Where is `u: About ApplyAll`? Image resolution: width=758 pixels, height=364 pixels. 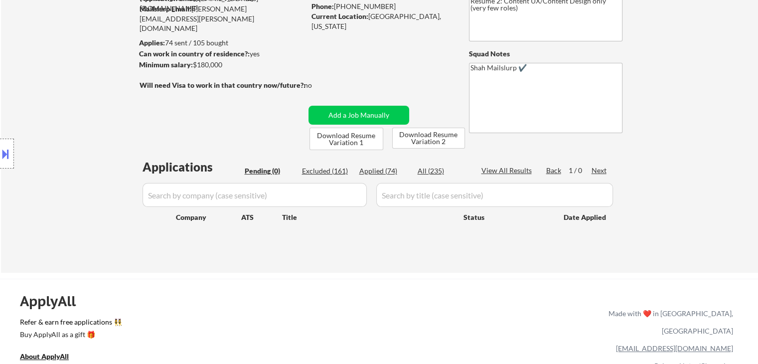
u: About ApplyAll is located at coordinates (44, 356).